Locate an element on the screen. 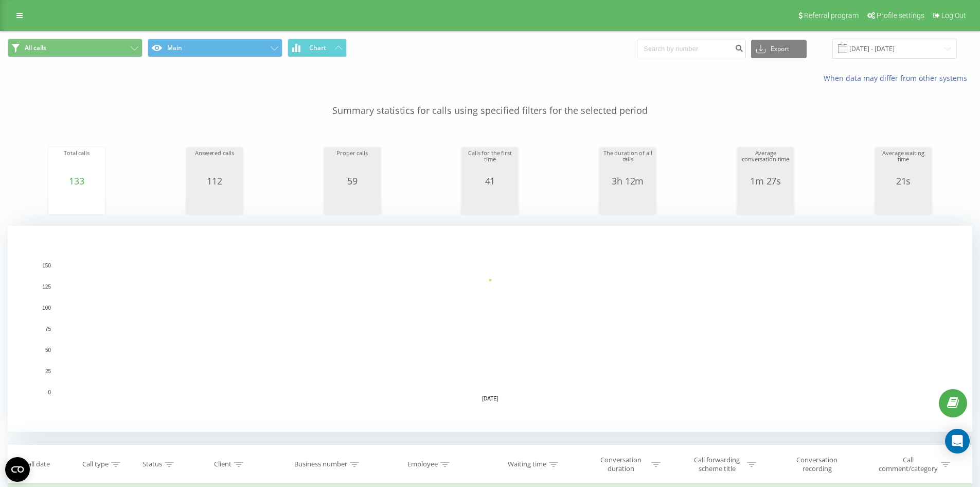 This screenshot has width=980, height=487. div: Conversation recording is located at coordinates (818, 464).